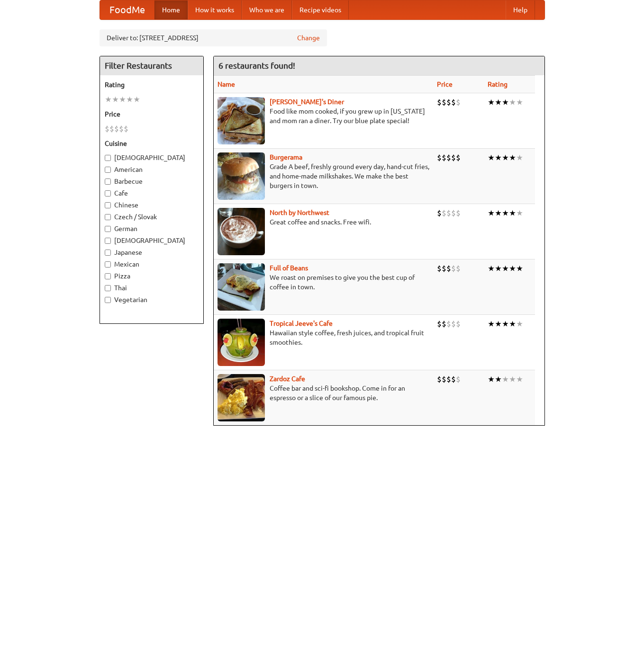 This screenshot has height=670, width=644. Describe the element at coordinates (323, 222) in the screenshot. I see `p: Great coffee and snacks. Free wifi.` at that location.